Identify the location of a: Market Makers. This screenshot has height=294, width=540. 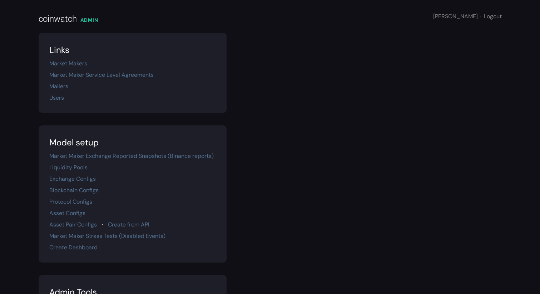
(68, 63).